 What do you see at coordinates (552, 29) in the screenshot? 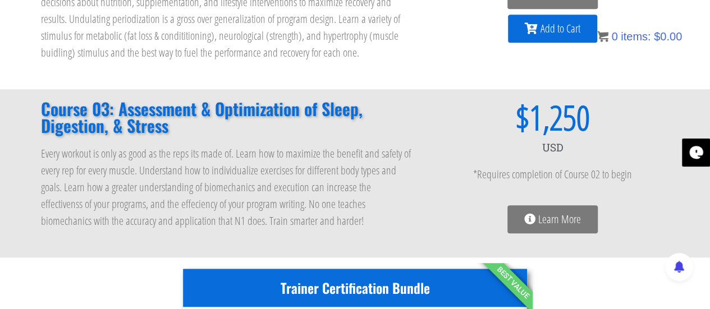
I see `a: Add to Cart` at bounding box center [552, 29].